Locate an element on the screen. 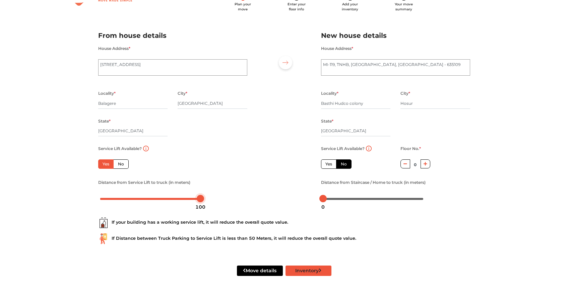 This screenshot has height=292, width=568. button: Move details is located at coordinates (260, 271).